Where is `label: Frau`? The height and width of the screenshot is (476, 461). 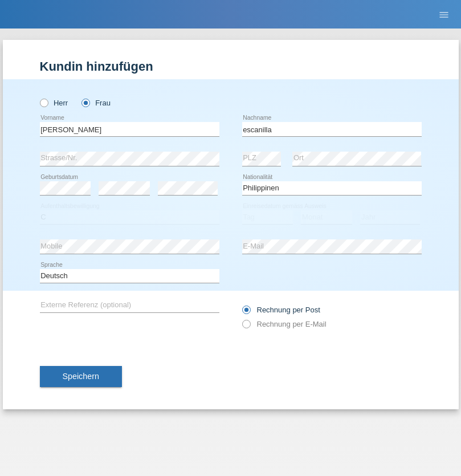 label: Frau is located at coordinates (96, 102).